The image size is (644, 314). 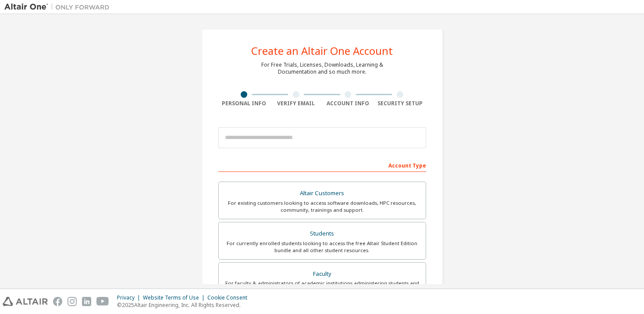 I want to click on div: For Free Trials, Licenses, Downloads, Learning & Documentation and so much more., so click(x=322, y=68).